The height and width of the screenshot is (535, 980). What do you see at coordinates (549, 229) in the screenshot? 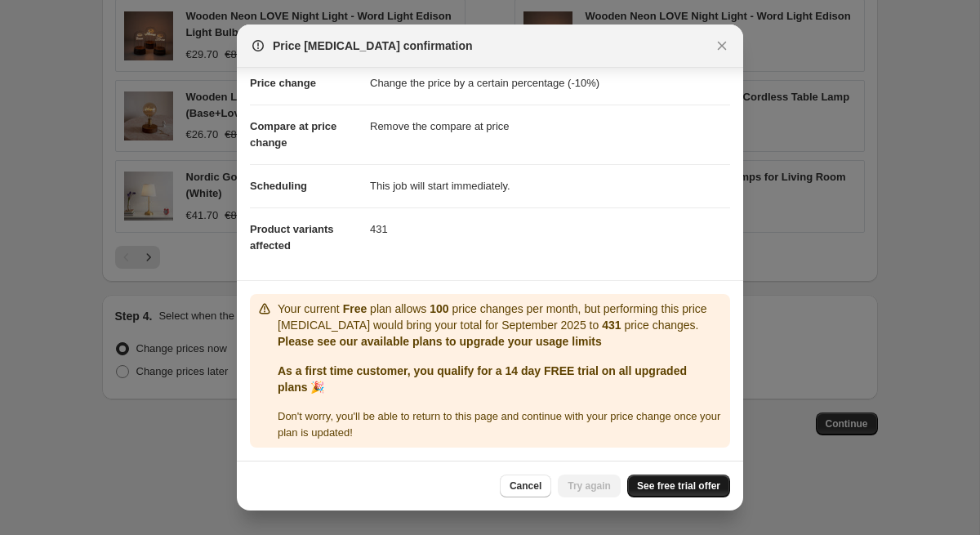
I see `dd: 431` at bounding box center [549, 229].